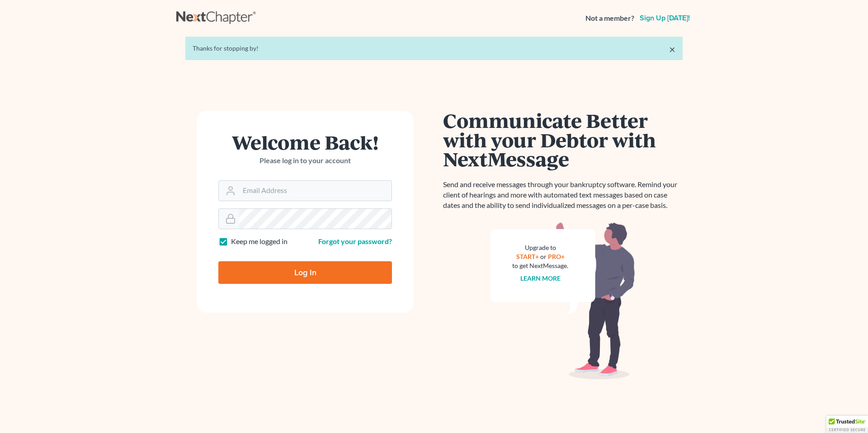  I want to click on p: Send and receive messages through your bankruptcy software. Remind your client of hearings and mo..., so click(563, 195).